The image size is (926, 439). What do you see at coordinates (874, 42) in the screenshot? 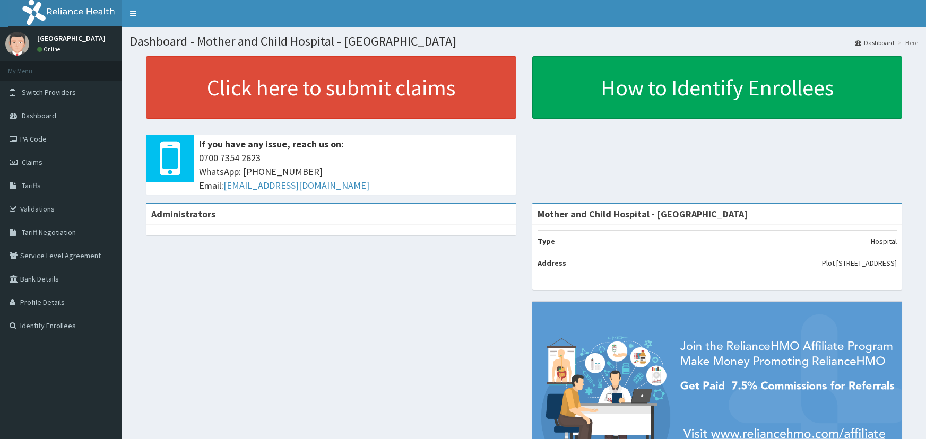
I see `a: Dashboard` at bounding box center [874, 42].